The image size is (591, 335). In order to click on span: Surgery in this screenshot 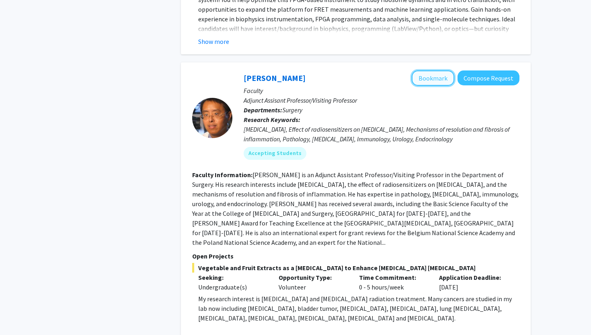, I will do `click(292, 110)`.